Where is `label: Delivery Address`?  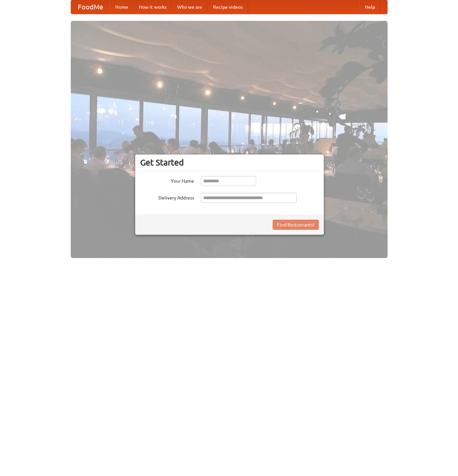
label: Delivery Address is located at coordinates (167, 197).